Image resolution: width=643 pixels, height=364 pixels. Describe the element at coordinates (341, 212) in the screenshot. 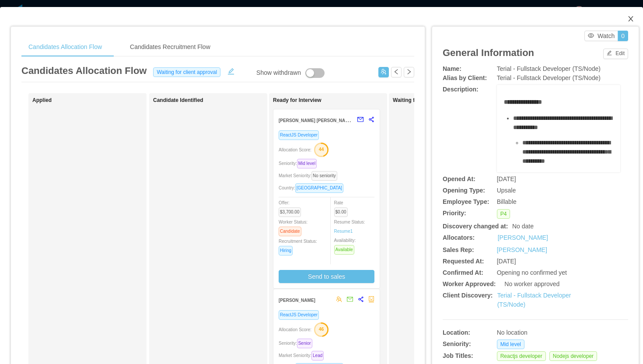

I see `span: $0.00` at that location.